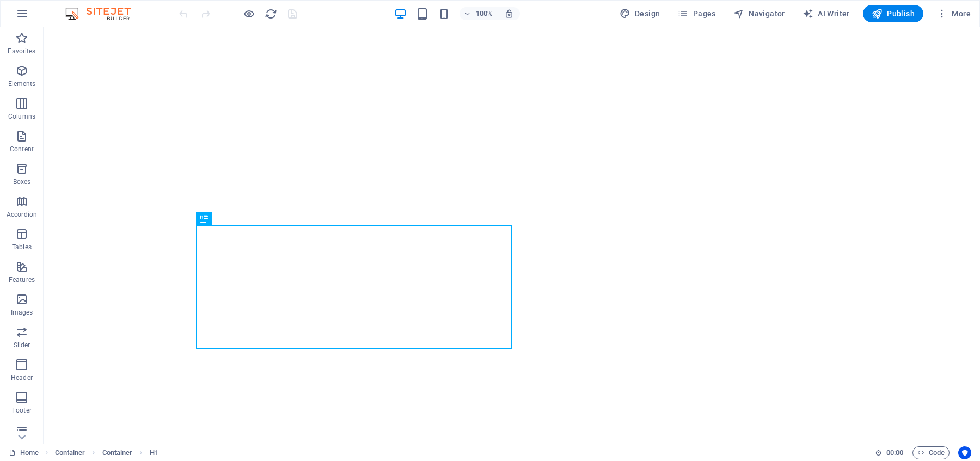 Image resolution: width=980 pixels, height=461 pixels. I want to click on span: 00 00, so click(895, 452).